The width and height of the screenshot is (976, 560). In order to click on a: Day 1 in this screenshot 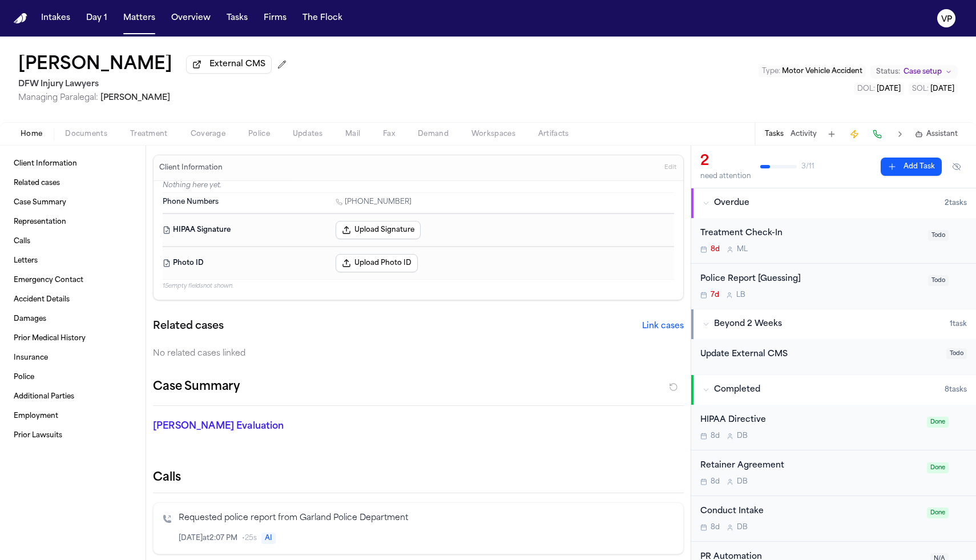, I will do `click(97, 18)`.